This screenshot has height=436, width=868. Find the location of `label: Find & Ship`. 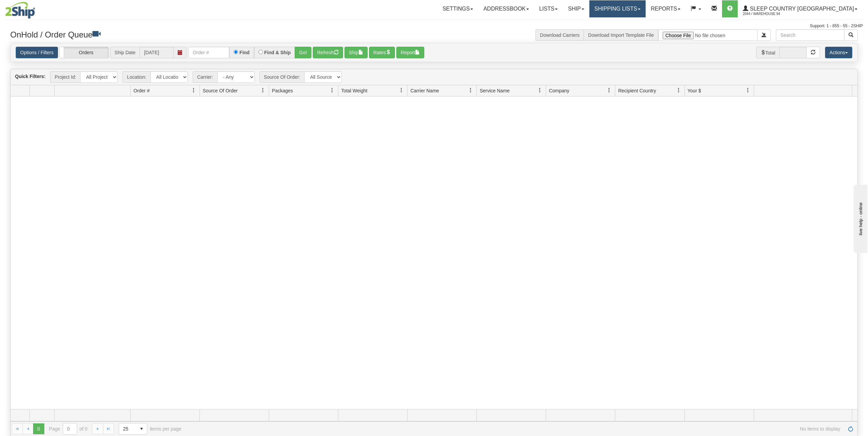

label: Find & Ship is located at coordinates (278, 53).